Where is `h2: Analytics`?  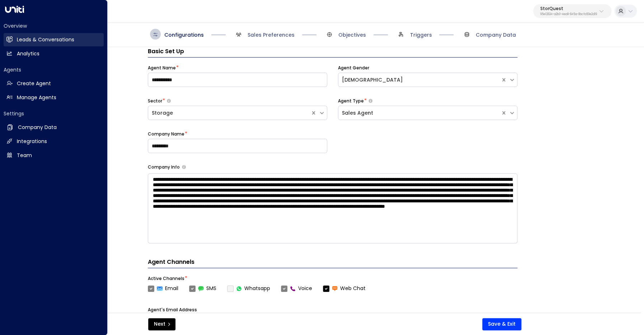
h2: Analytics is located at coordinates (28, 54).